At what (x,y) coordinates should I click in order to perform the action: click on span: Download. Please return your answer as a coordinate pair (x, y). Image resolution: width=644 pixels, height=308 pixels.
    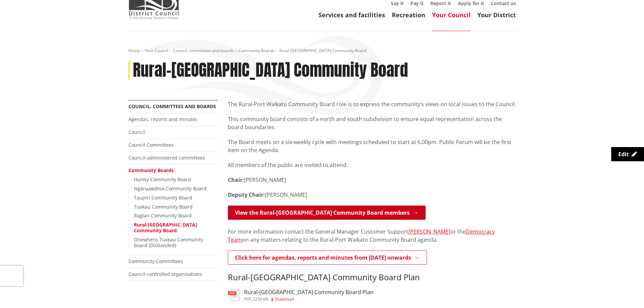
    Looking at the image, I should click on (285, 299).